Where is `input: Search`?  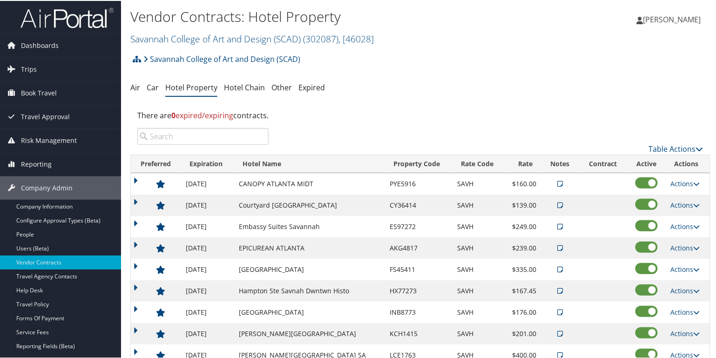 input: Search is located at coordinates (203, 135).